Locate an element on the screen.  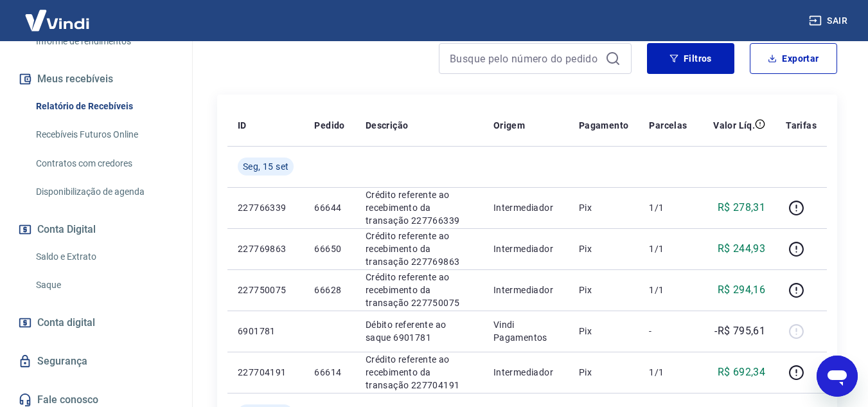
p: Débito referente ao saque 6901781 is located at coordinates (419, 331).